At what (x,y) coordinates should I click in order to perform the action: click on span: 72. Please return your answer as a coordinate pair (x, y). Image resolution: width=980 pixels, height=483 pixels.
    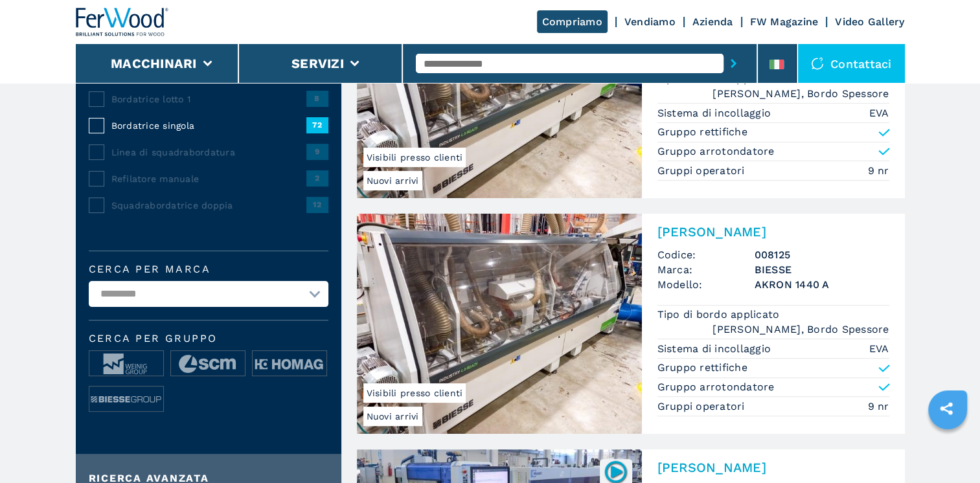
    Looking at the image, I should click on (317, 125).